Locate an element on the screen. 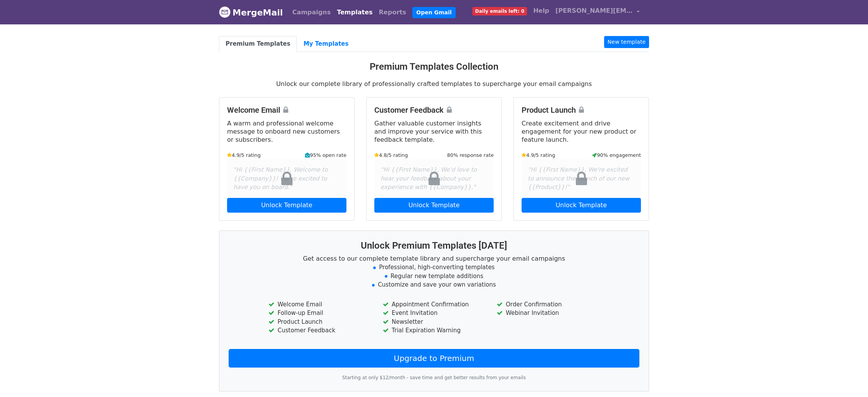 The width and height of the screenshot is (868, 397). li: Follow-up Email is located at coordinates (320, 313).